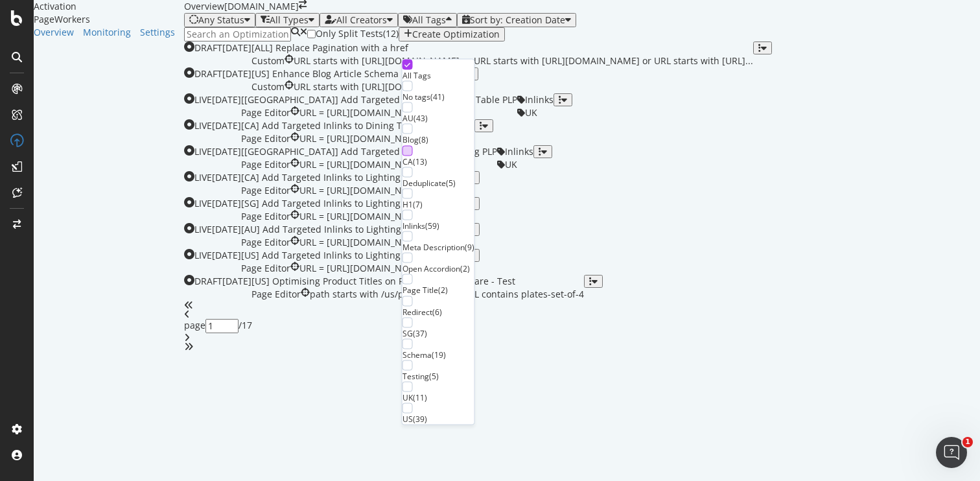 The width and height of the screenshot is (980, 481). What do you see at coordinates (408, 118) in the screenshot?
I see `div: AU` at bounding box center [408, 118].